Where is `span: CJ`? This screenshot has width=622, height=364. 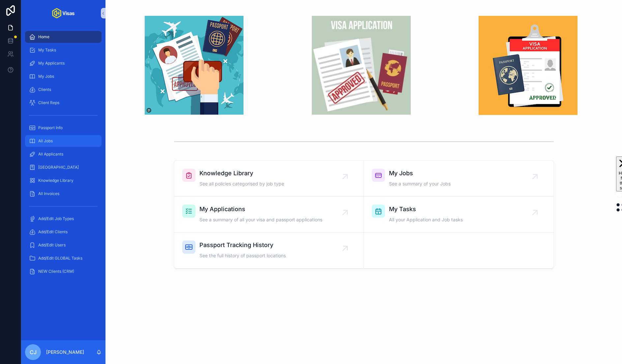
span: CJ is located at coordinates (33, 352).